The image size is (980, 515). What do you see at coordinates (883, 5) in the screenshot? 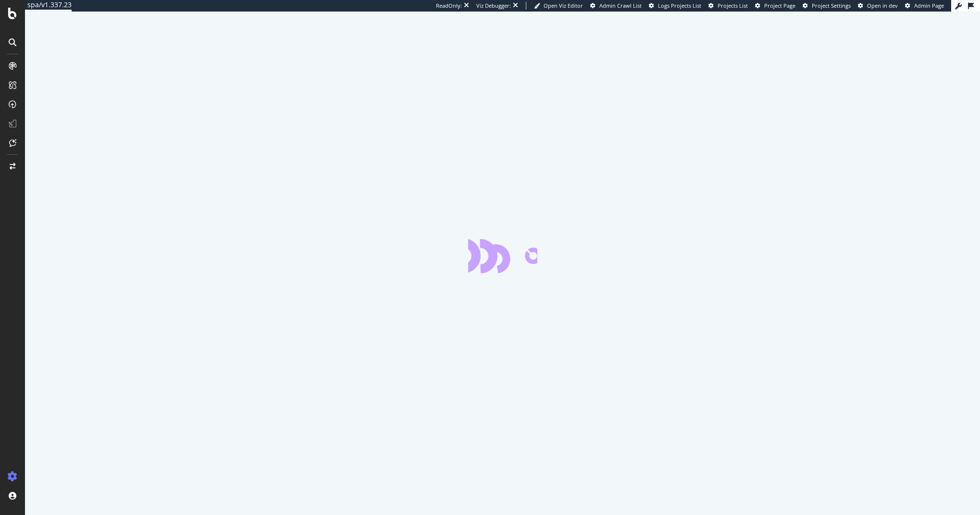
I see `span: Open in dev` at bounding box center [883, 5].